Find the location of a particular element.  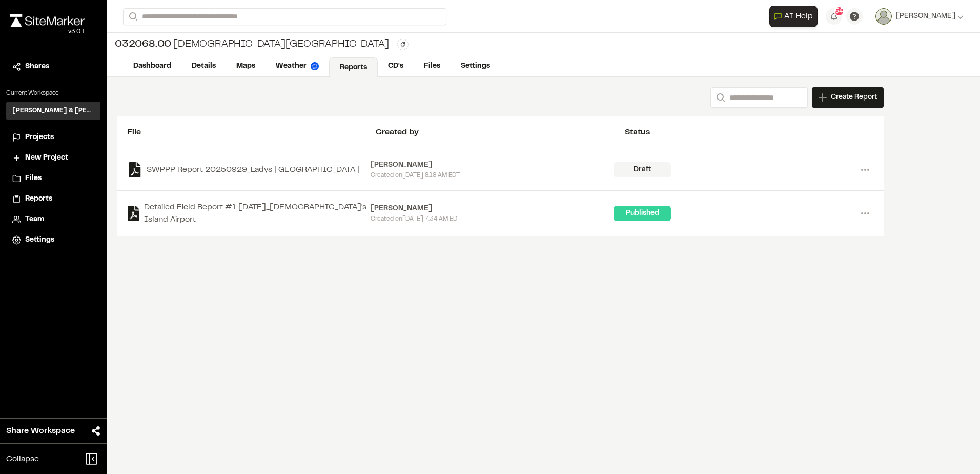

div: Status is located at coordinates (749, 133).